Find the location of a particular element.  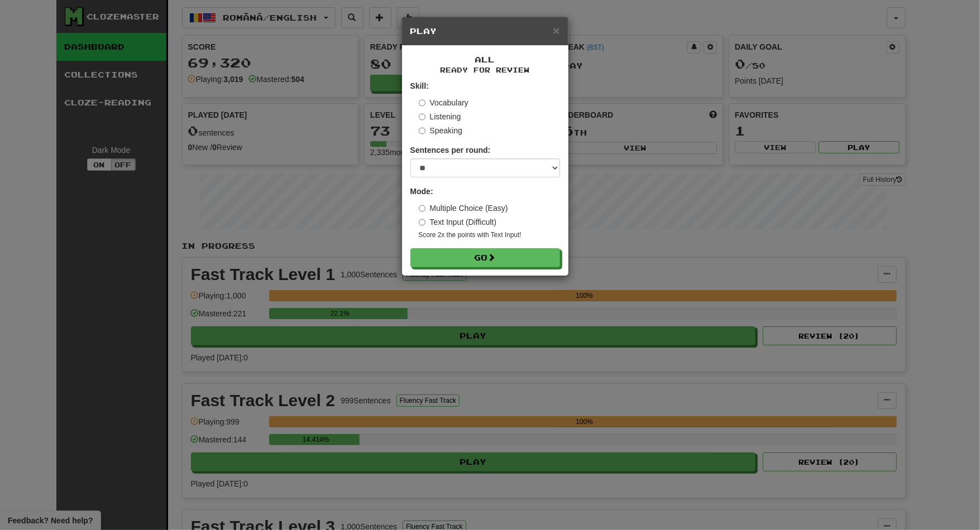

input: Vocabulary is located at coordinates (422, 103).